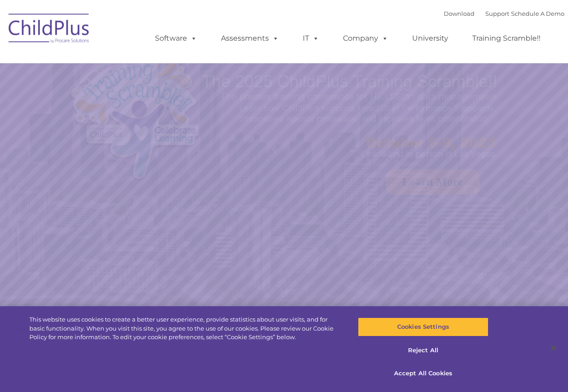 The height and width of the screenshot is (392, 568). I want to click on a: Training Scramble!!, so click(506, 39).